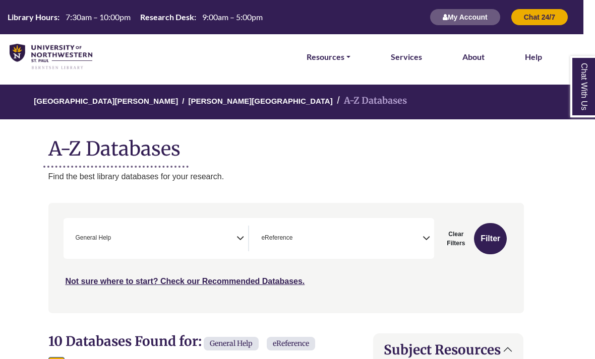 The height and width of the screenshot is (359, 595). What do you see at coordinates (232, 17) in the screenshot?
I see `span: 9:00am – 5:00pm` at bounding box center [232, 17].